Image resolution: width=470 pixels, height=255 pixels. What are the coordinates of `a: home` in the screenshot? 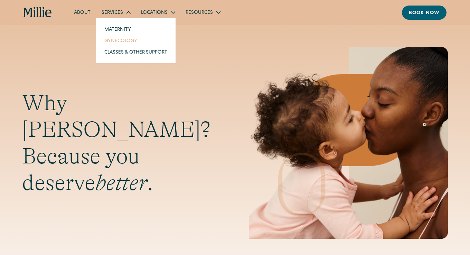 It's located at (38, 12).